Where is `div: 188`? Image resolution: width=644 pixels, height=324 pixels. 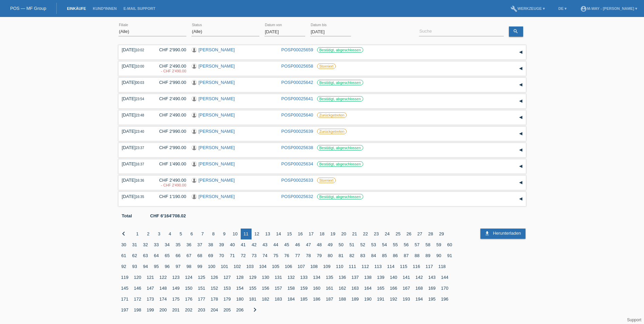 div: 188 is located at coordinates (342, 299).